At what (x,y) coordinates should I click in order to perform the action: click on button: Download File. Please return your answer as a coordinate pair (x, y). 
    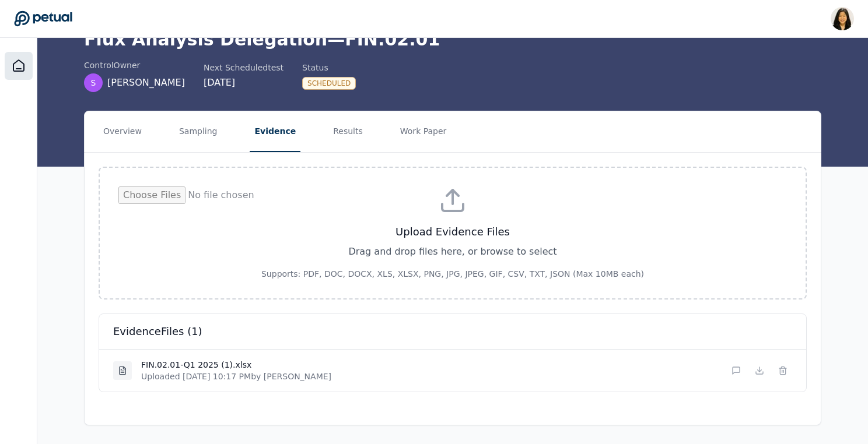
    Looking at the image, I should click on (760, 371).